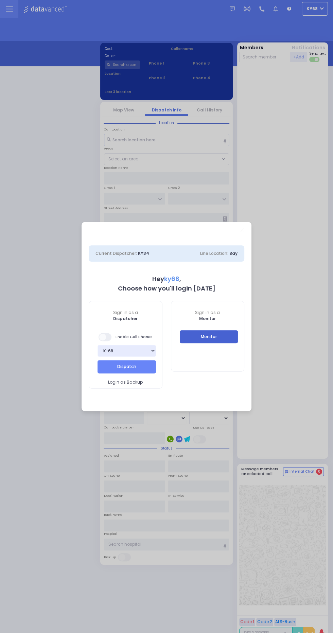 The image size is (333, 633). Describe the element at coordinates (167, 279) in the screenshot. I see `b: Hey ,` at that location.